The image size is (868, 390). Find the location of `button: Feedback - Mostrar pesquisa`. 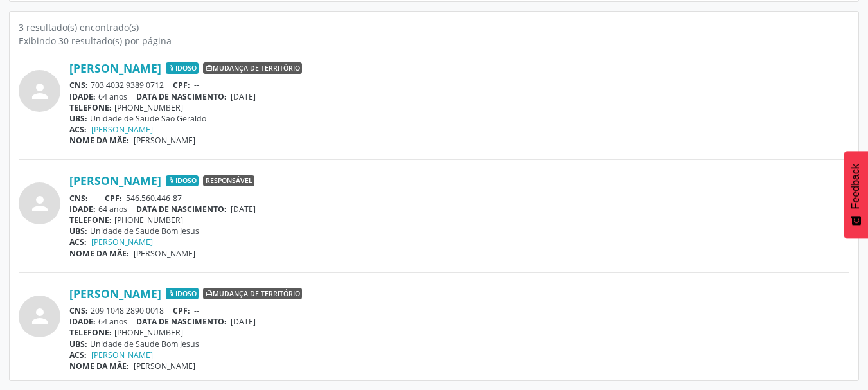

button: Feedback - Mostrar pesquisa is located at coordinates (856, 195).